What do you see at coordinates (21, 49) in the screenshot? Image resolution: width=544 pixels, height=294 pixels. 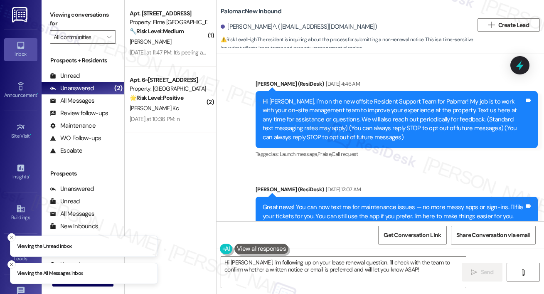 I see `a: Inbox` at bounding box center [21, 49].